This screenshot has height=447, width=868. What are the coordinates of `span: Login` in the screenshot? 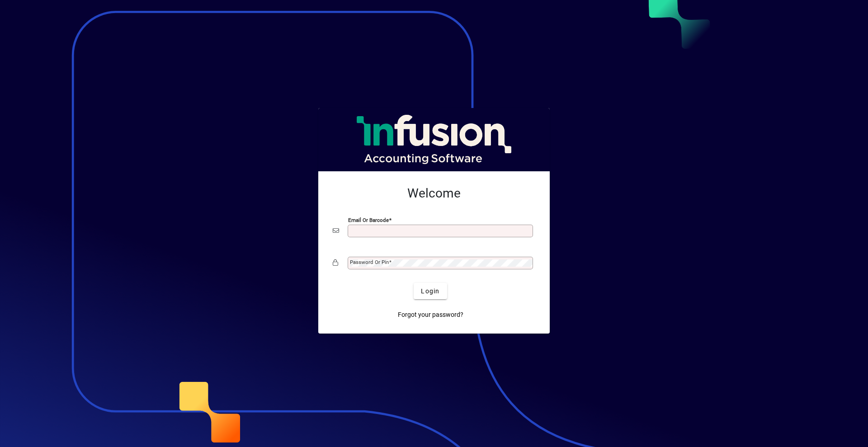 It's located at (430, 291).